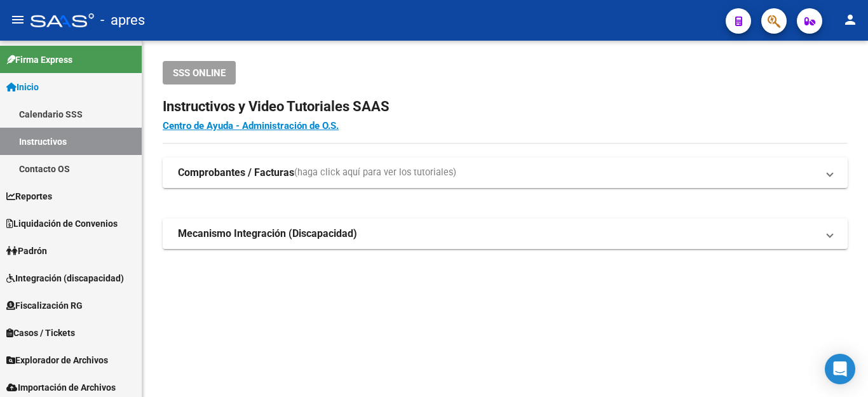 The image size is (868, 397). What do you see at coordinates (41, 333) in the screenshot?
I see `span: Casos / Tickets` at bounding box center [41, 333].